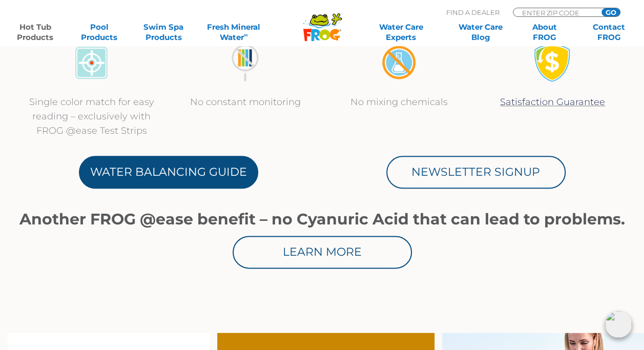 This screenshot has width=644, height=350. Describe the element at coordinates (609, 32) in the screenshot. I see `a: ContactFROG` at that location.